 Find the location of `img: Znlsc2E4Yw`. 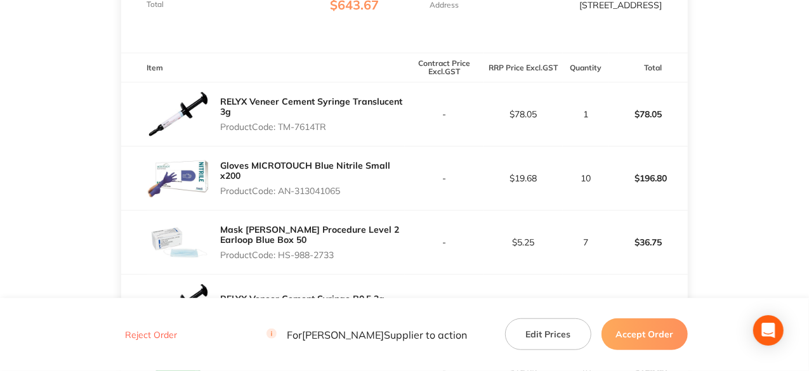

img: Znlsc2E4Yw is located at coordinates (178, 114).